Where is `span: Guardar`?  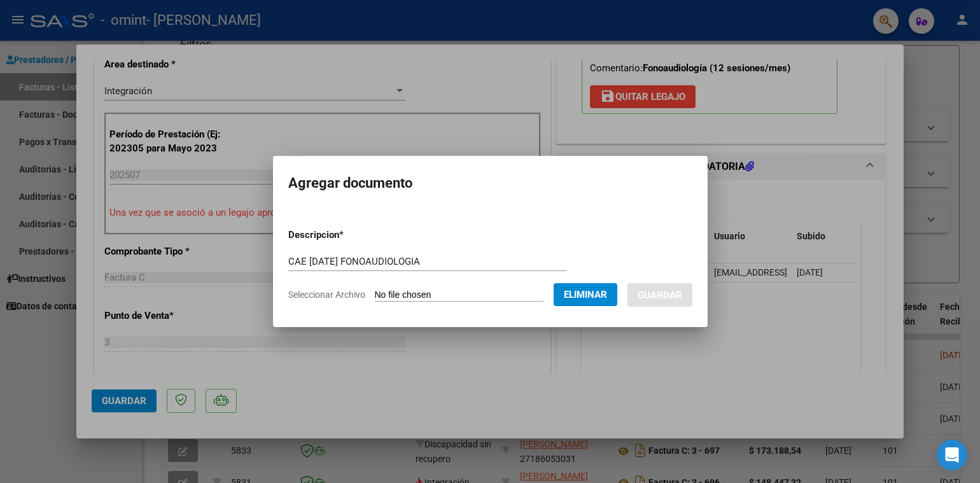
span: Guardar is located at coordinates (660, 296).